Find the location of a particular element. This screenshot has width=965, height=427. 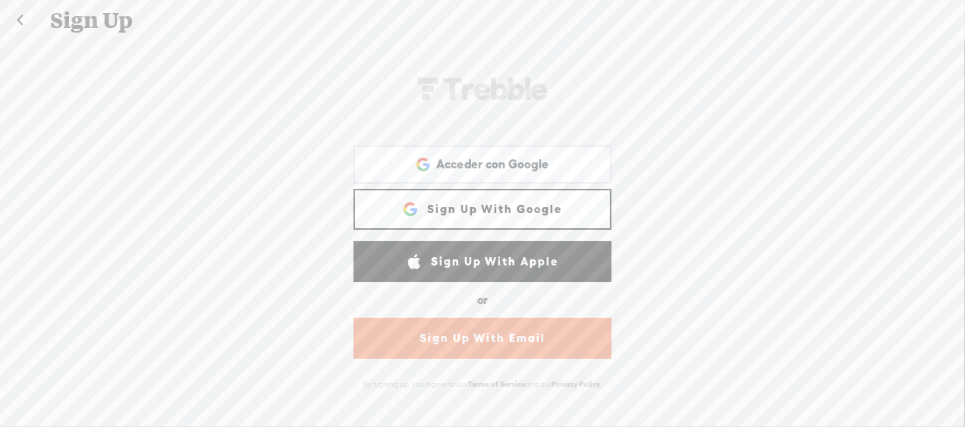

span: Acceder con Google is located at coordinates (492, 164).